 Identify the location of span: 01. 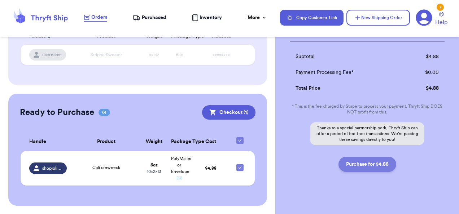
(104, 113).